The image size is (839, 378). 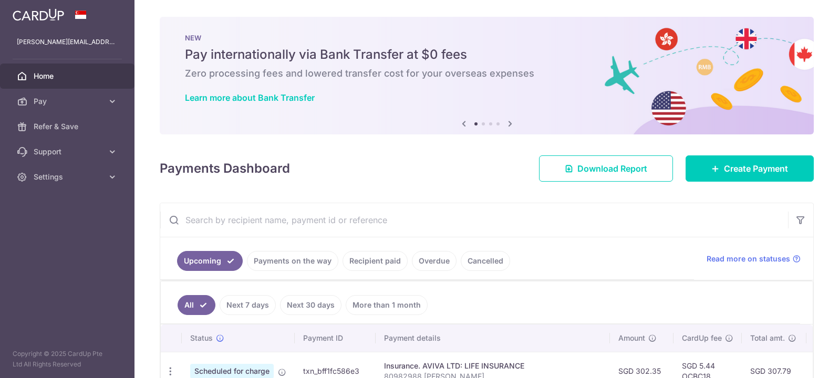 I want to click on a: Learn more about Bank Transfer, so click(x=249, y=98).